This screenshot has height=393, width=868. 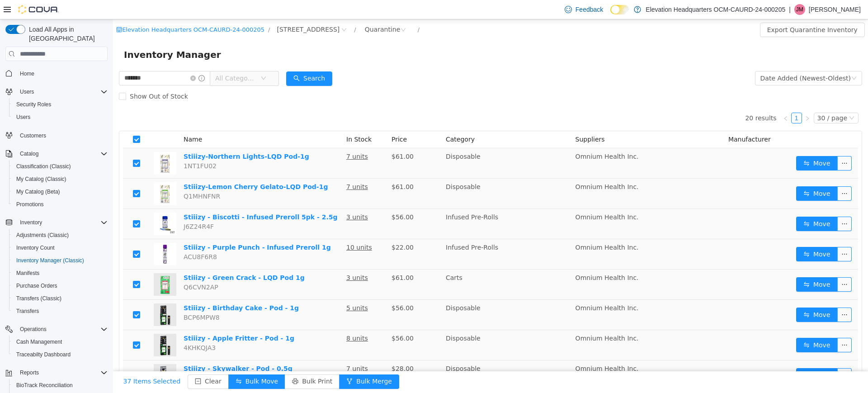 What do you see at coordinates (270, 10) in the screenshot?
I see `div: Quarantine` at bounding box center [270, 10].